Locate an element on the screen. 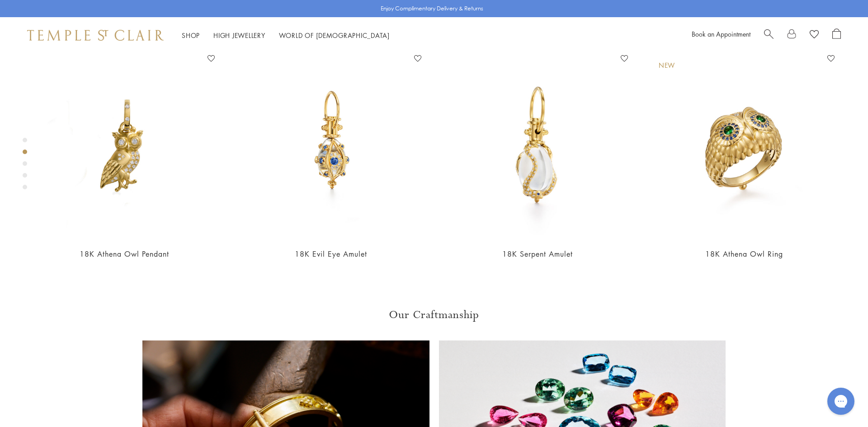 This screenshot has height=427, width=868. a: Book an Appointment is located at coordinates (721, 33).